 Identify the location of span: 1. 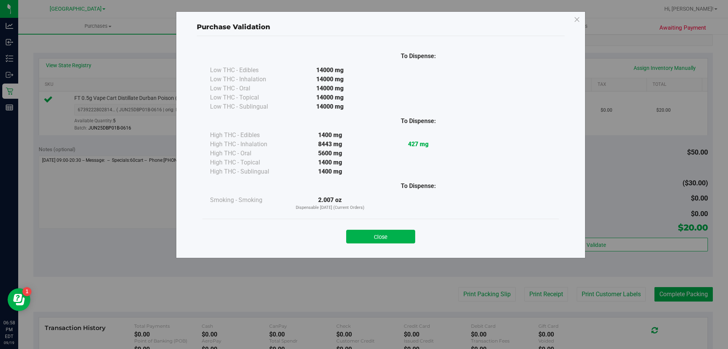
(5, 4).